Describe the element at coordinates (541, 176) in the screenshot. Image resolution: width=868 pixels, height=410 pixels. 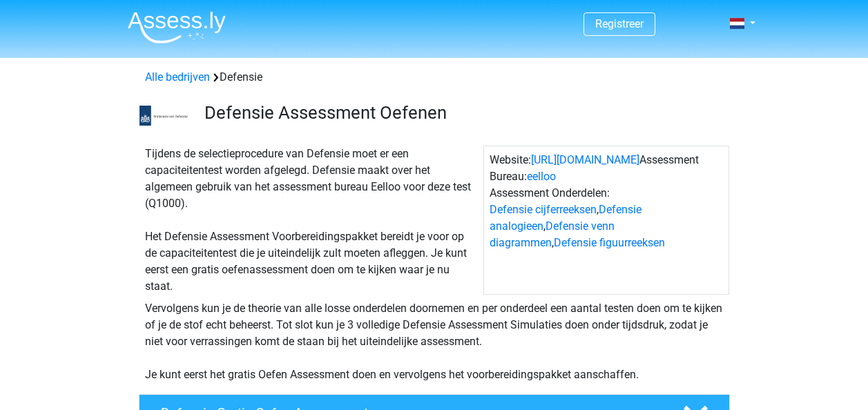
I see `a: eelloo` at that location.